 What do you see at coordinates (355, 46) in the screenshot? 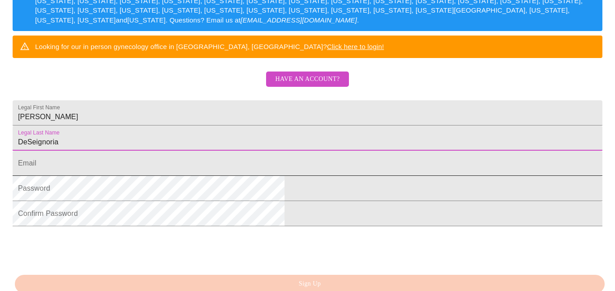
I see `a: Click here to login!` at bounding box center [355, 46].